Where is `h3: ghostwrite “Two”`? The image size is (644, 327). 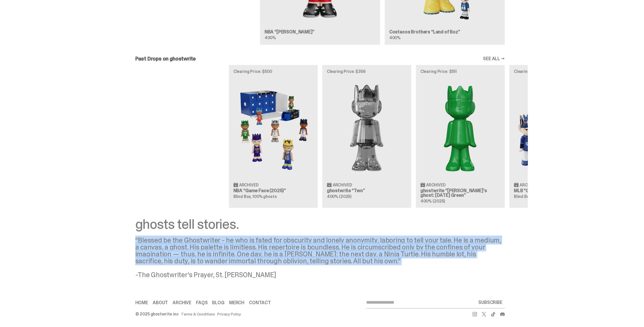
h3: ghostwrite “Two” is located at coordinates (367, 190).